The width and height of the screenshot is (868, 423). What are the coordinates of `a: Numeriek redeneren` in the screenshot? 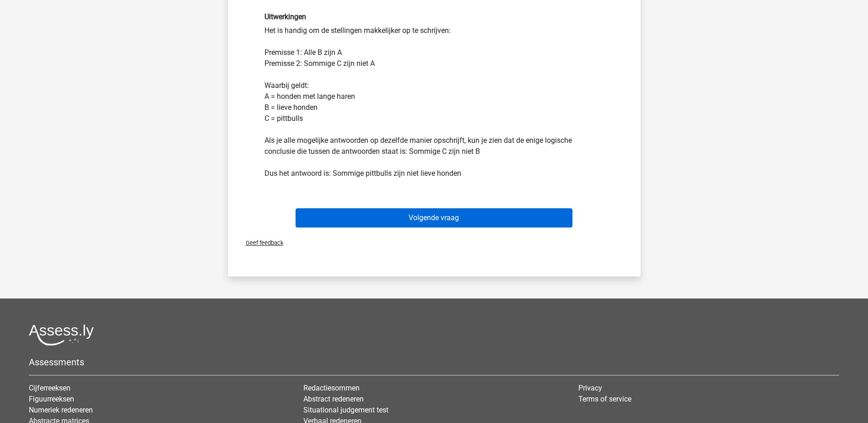 It's located at (61, 410).